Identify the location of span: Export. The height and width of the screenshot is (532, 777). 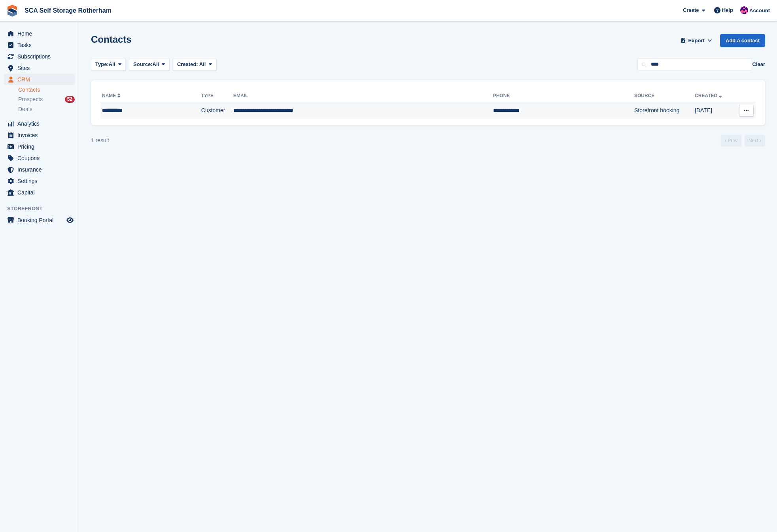
(697, 41).